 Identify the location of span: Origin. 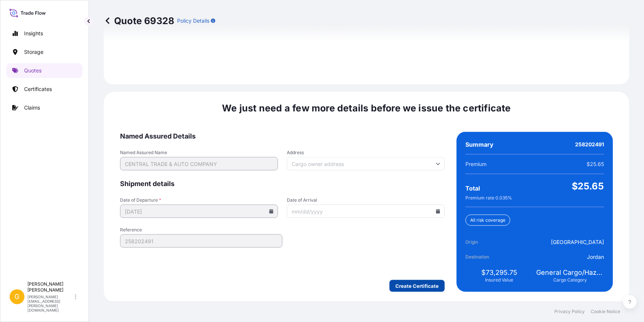
(486, 242).